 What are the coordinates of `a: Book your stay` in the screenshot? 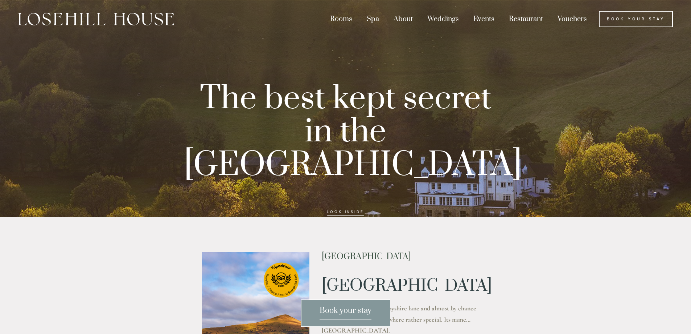 It's located at (346, 312).